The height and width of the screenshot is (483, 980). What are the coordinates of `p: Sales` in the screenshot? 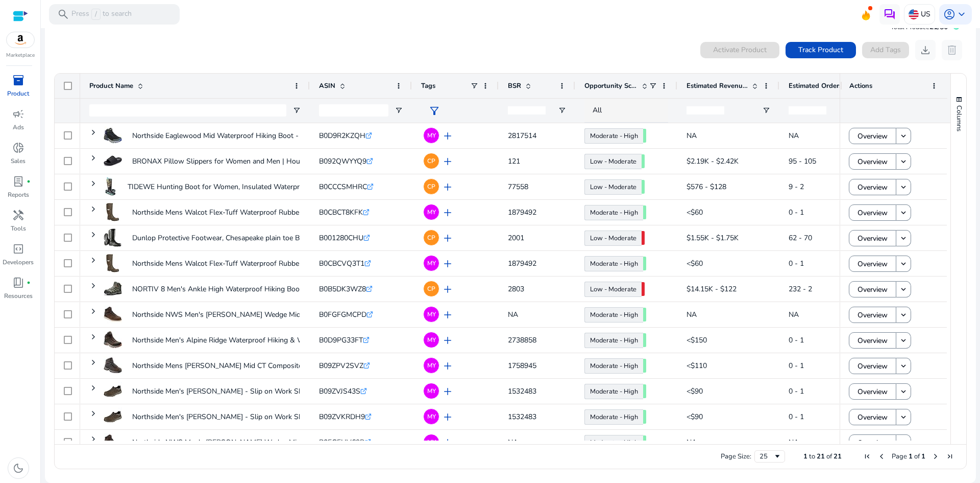 It's located at (17, 161).